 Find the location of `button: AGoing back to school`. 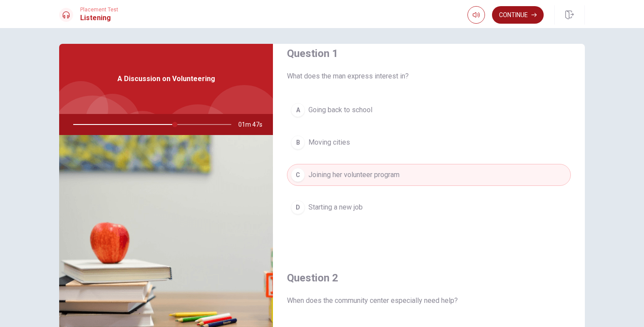

button: AGoing back to school is located at coordinates (429, 110).